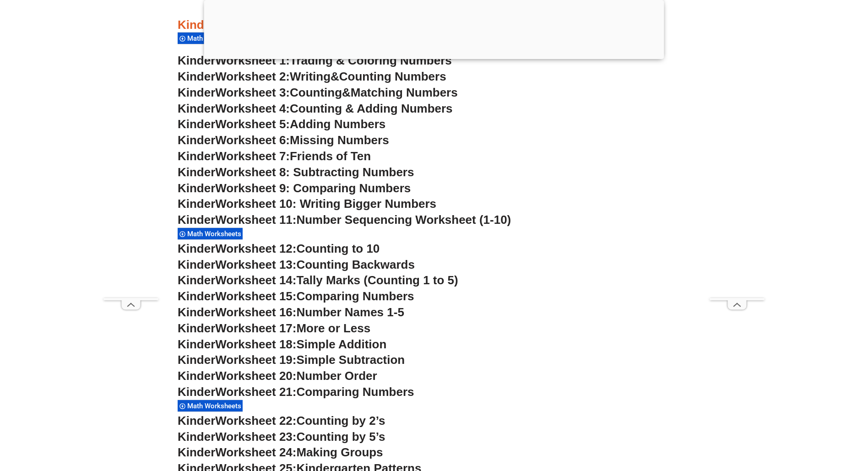 This screenshot has width=868, height=471. I want to click on span: Counting by 5’s, so click(341, 437).